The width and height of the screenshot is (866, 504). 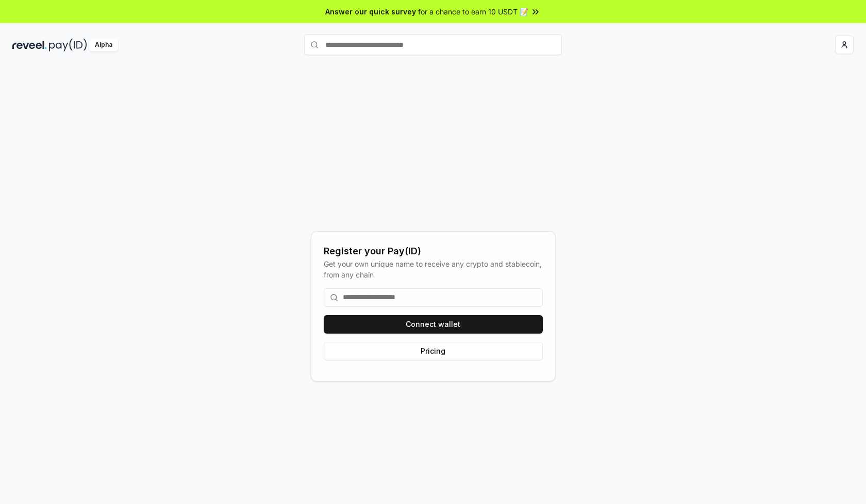 I want to click on img: reveel_dark, so click(x=29, y=45).